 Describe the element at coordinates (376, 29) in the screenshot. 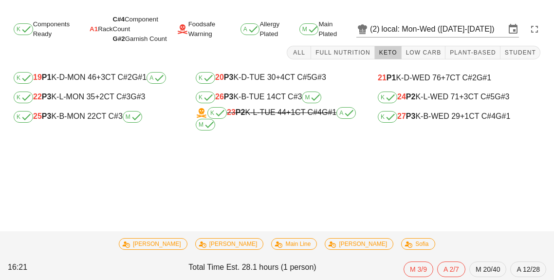

I see `div: (2)` at that location.